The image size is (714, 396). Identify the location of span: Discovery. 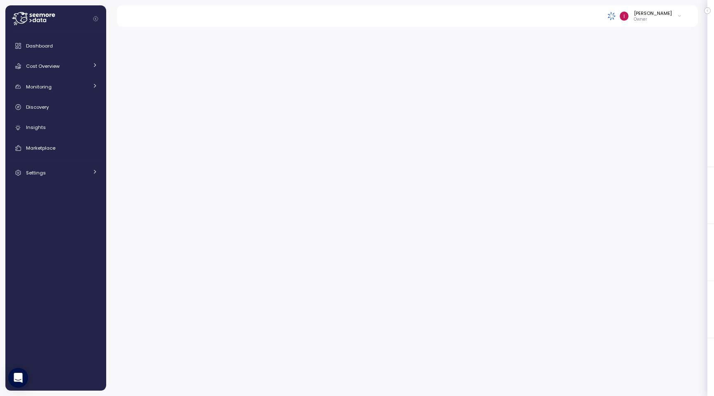
(37, 107).